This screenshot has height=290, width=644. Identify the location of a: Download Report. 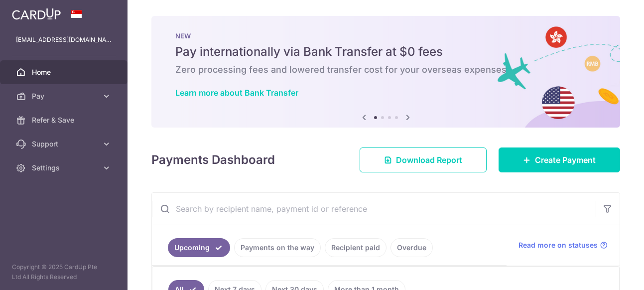
(423, 160).